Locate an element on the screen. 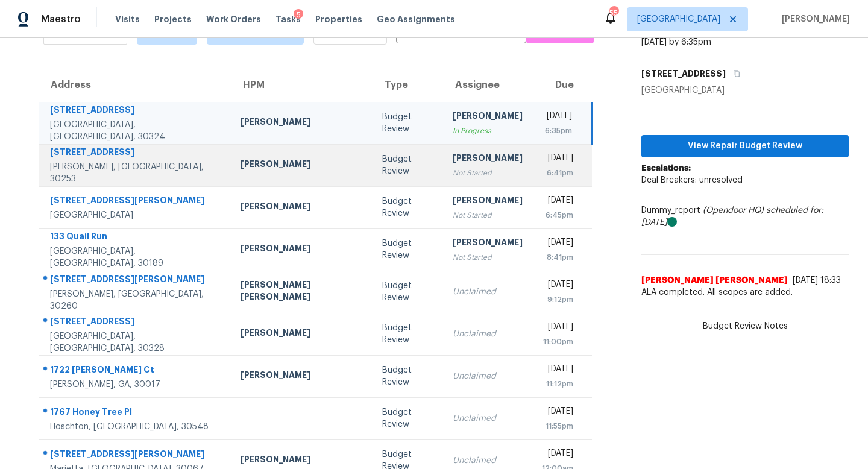 The width and height of the screenshot is (868, 469). span: View Repair Budget Review is located at coordinates (745, 146).